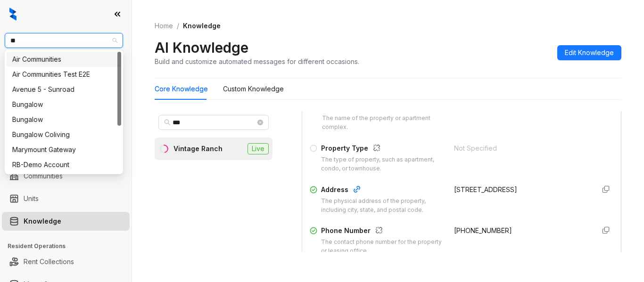 This screenshot has width=644, height=282. I want to click on div: Air Communities Test E2E, so click(64, 75).